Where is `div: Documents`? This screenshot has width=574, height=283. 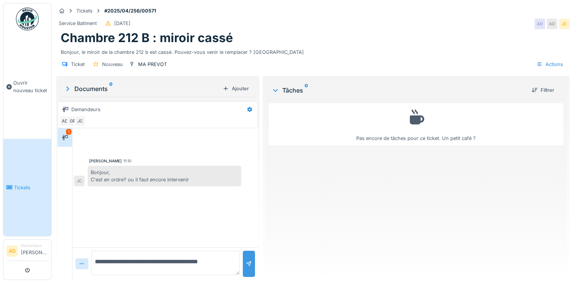
div: Documents is located at coordinates (142, 89).